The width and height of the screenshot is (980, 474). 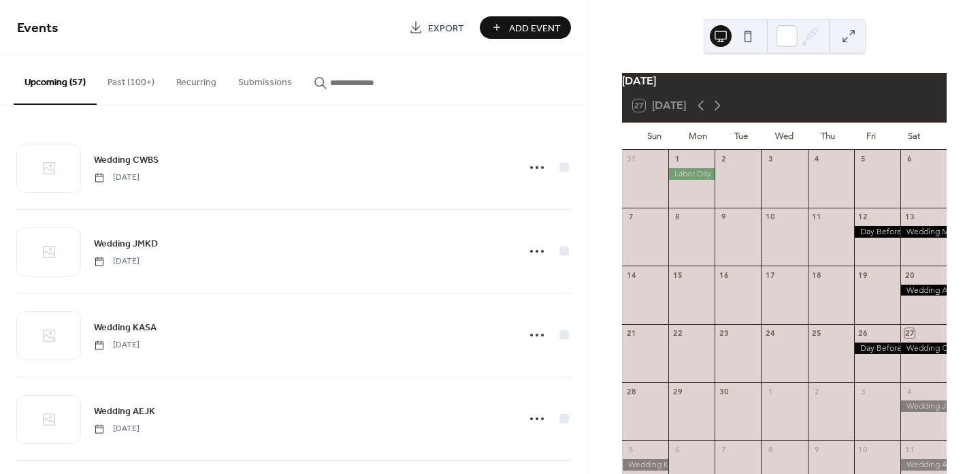 What do you see at coordinates (126, 243) in the screenshot?
I see `a: Wedding JMKD` at bounding box center [126, 243].